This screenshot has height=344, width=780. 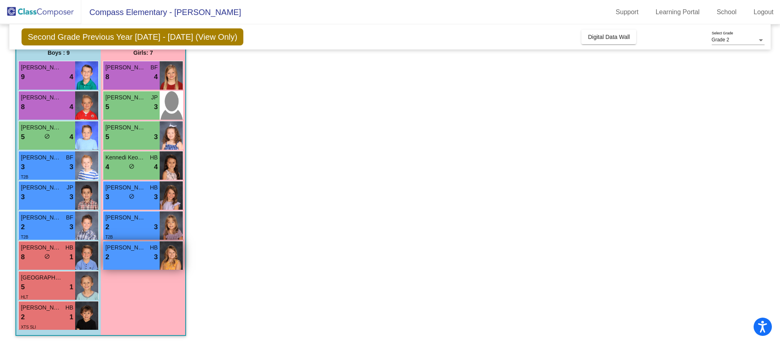 What do you see at coordinates (143, 53) in the screenshot?
I see `div: Girls: 7` at bounding box center [143, 53].